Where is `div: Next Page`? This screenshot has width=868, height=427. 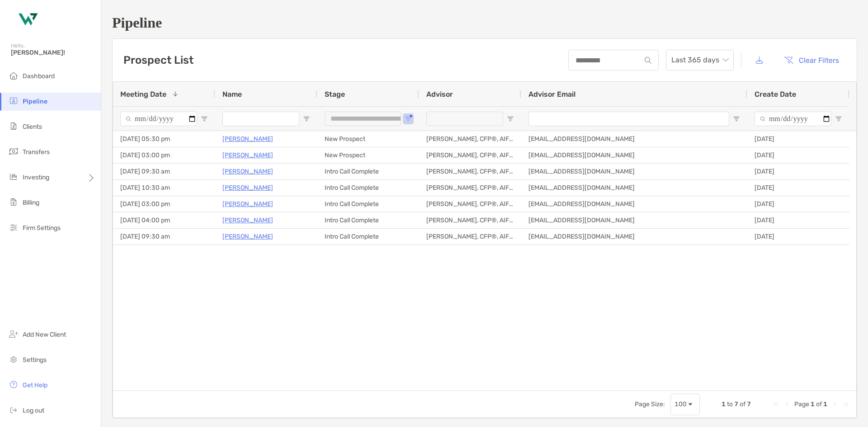
div: Next Page is located at coordinates (834, 404).